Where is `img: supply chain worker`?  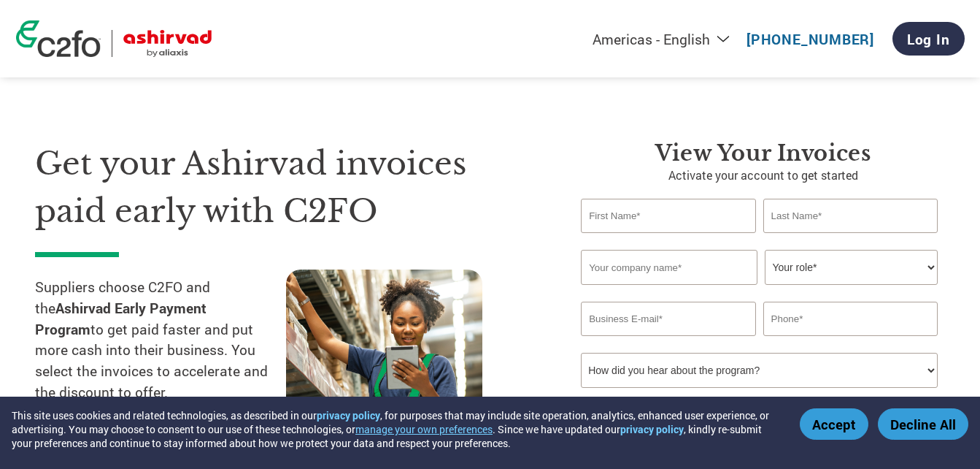 img: supply chain worker is located at coordinates (384, 341).